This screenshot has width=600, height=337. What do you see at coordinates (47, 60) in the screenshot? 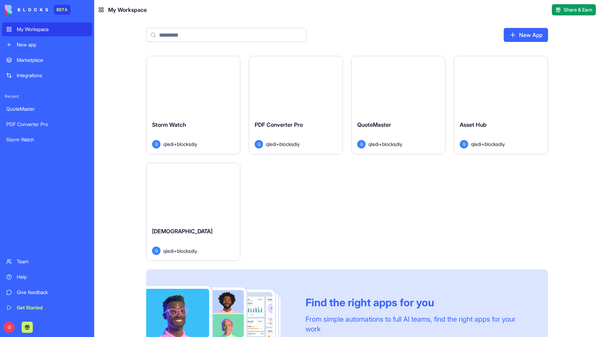
I see `a: Marketplace` at bounding box center [47, 60].